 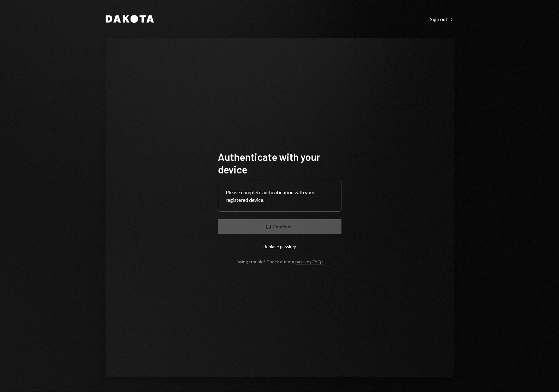 I want to click on a: passkey FAQs, so click(x=309, y=262).